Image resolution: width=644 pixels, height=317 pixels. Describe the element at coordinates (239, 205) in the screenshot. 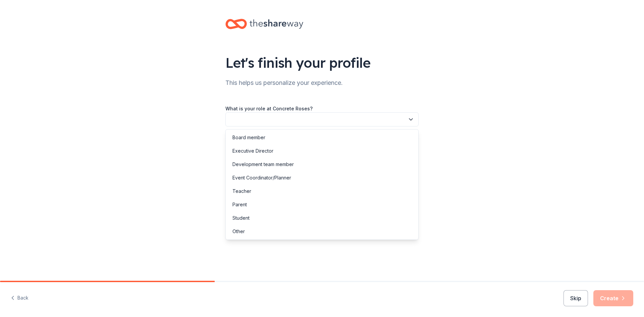

I see `div: Parent` at that location.